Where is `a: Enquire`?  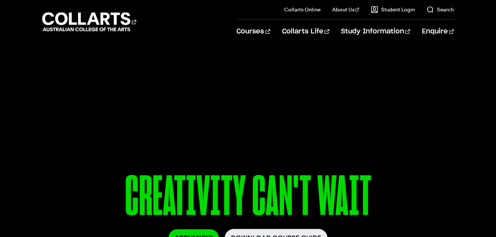 a: Enquire is located at coordinates (437, 32).